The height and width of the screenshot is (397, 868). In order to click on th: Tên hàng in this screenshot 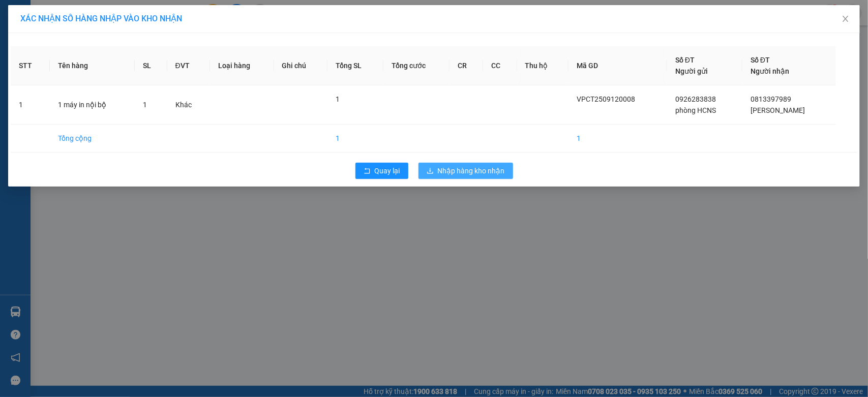, I will do `click(92, 66)`.